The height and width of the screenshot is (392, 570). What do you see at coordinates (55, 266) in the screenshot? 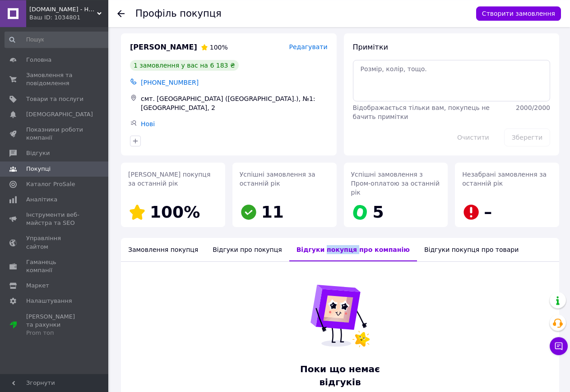
I see `span: Гаманець компанії` at bounding box center [55, 266].